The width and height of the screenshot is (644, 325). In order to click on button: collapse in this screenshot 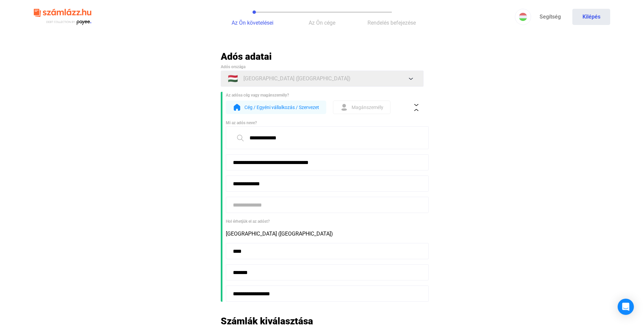, I will do `click(417, 108)`.